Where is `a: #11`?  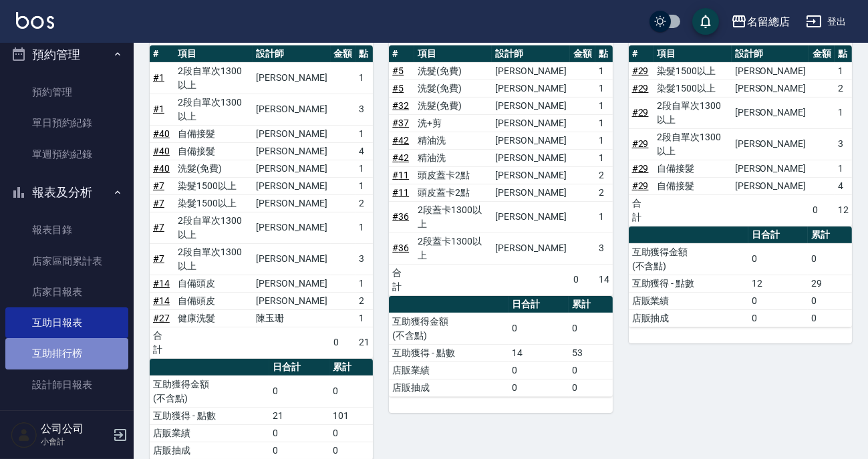 a: #11 is located at coordinates (400, 192).